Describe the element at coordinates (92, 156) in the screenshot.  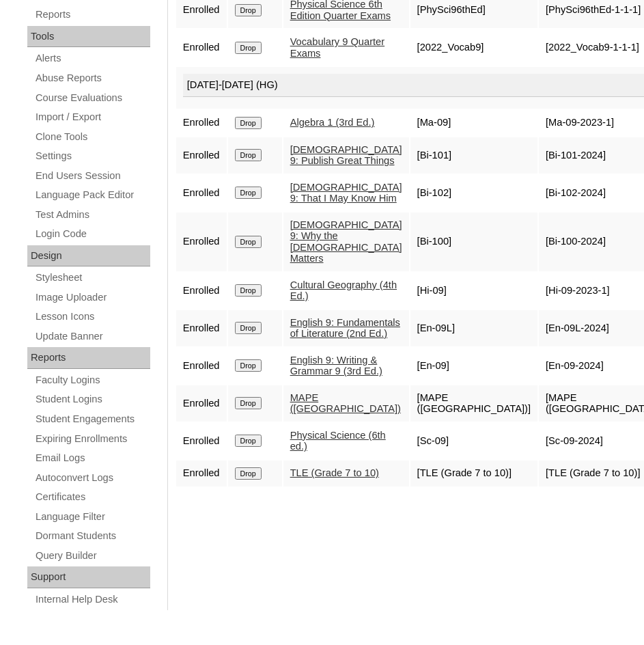
I see `a: Settings` at that location.